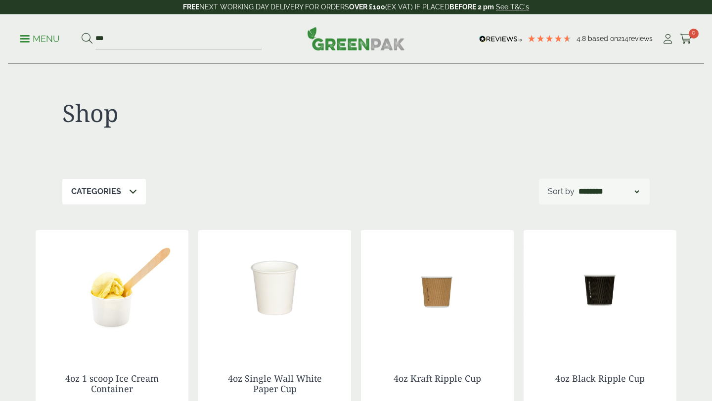 The width and height of the screenshot is (712, 401). I want to click on strong: FREE, so click(191, 7).